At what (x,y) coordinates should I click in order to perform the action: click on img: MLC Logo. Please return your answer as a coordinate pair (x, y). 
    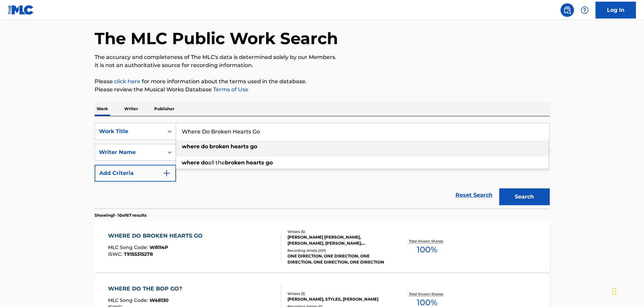
    Looking at the image, I should click on (21, 10).